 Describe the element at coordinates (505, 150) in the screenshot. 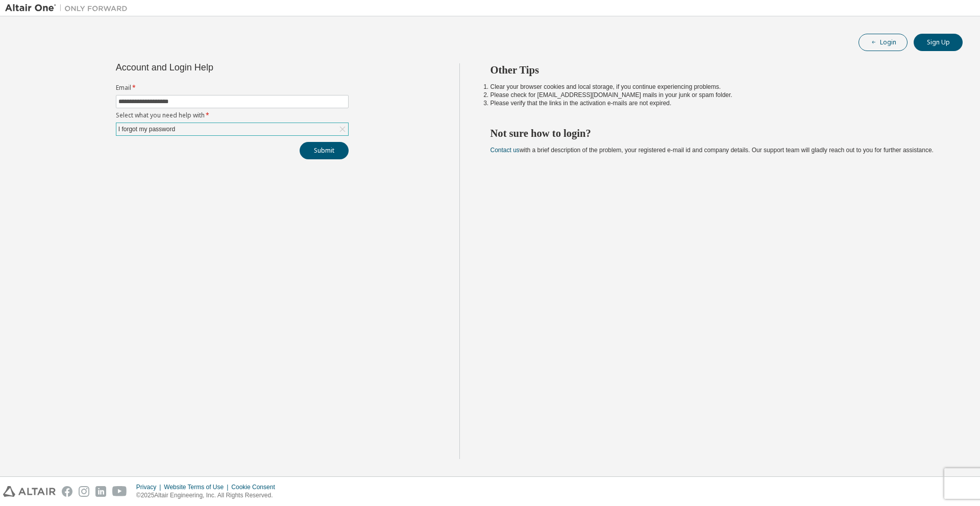

I see `a: Contact us` at that location.